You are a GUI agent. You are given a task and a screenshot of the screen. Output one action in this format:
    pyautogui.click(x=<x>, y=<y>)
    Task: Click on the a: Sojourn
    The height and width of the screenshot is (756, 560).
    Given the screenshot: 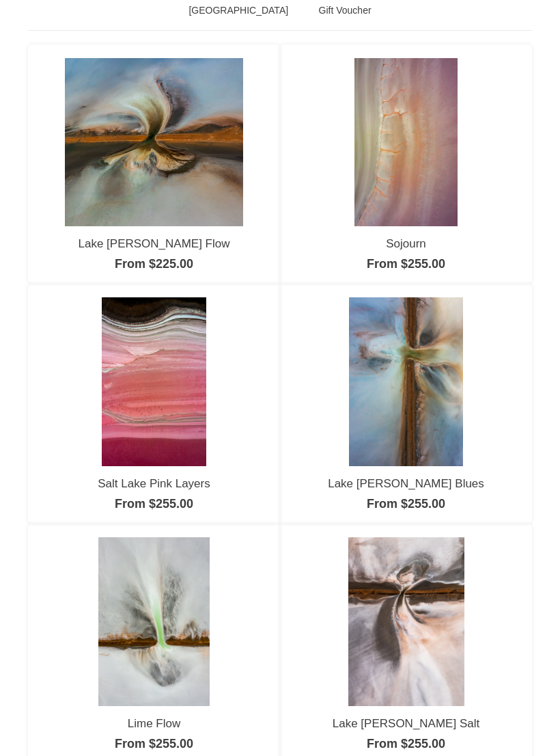 What is the action you would take?
    pyautogui.click(x=406, y=244)
    